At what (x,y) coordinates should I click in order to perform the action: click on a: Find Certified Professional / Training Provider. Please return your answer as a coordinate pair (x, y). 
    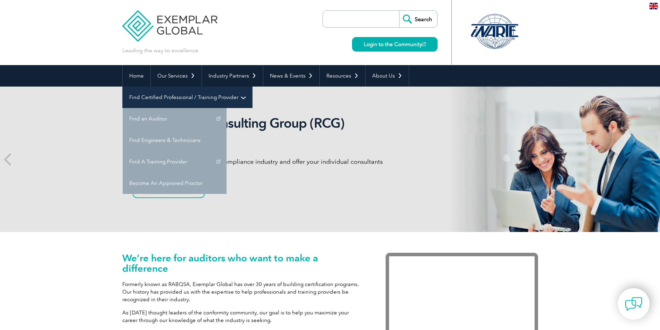
    Looking at the image, I should click on (187, 97).